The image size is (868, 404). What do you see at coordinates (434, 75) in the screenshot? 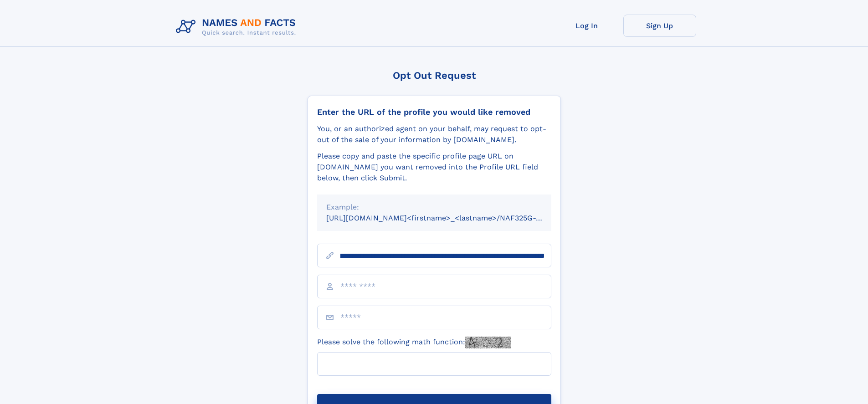
I see `div: Opt Out Request` at bounding box center [434, 75].